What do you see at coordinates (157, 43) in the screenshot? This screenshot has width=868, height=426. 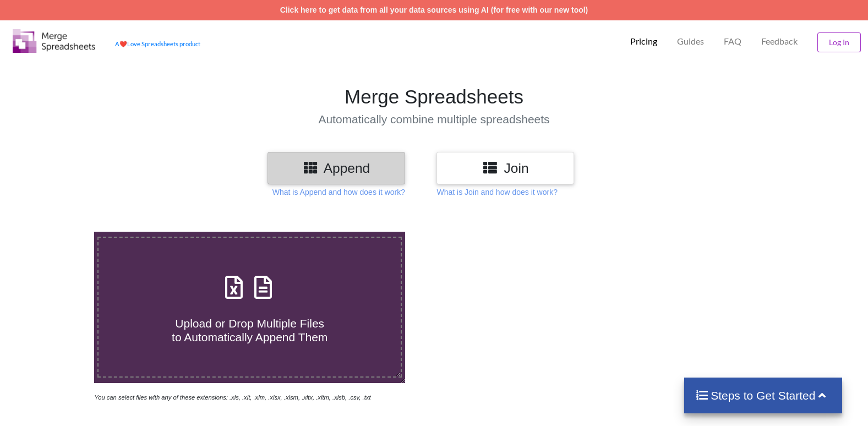 I see `a: AheartLove Spreadsheets product` at bounding box center [157, 43].